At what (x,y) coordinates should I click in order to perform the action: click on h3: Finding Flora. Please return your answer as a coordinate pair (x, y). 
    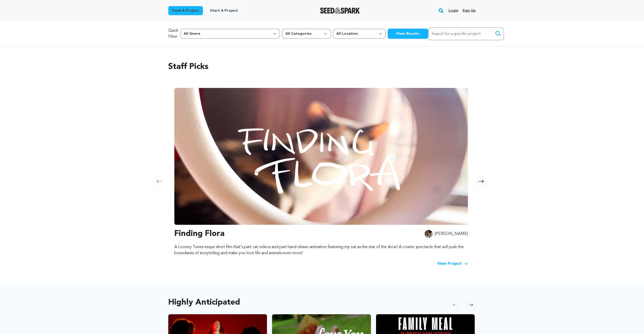
    Looking at the image, I should click on (199, 234).